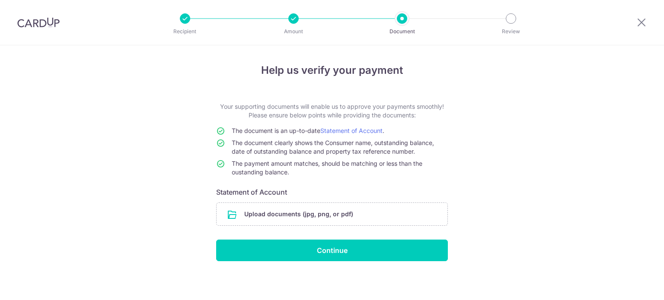 The image size is (664, 300). I want to click on p: Your supporting documents will enable us to approve your payments smoothly! Please ensure below p..., so click(332, 111).